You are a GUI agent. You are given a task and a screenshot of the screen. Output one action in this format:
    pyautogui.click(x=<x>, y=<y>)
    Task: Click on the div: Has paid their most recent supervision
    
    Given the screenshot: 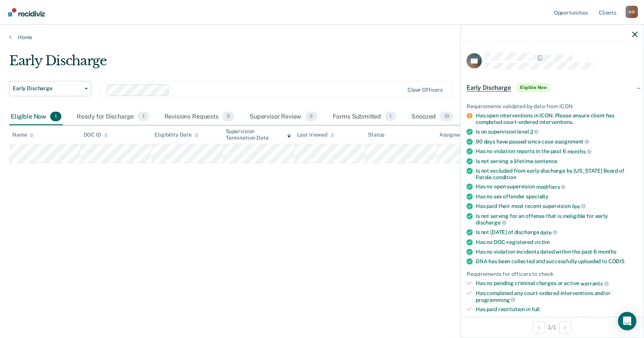 What is the action you would take?
    pyautogui.click(x=557, y=206)
    